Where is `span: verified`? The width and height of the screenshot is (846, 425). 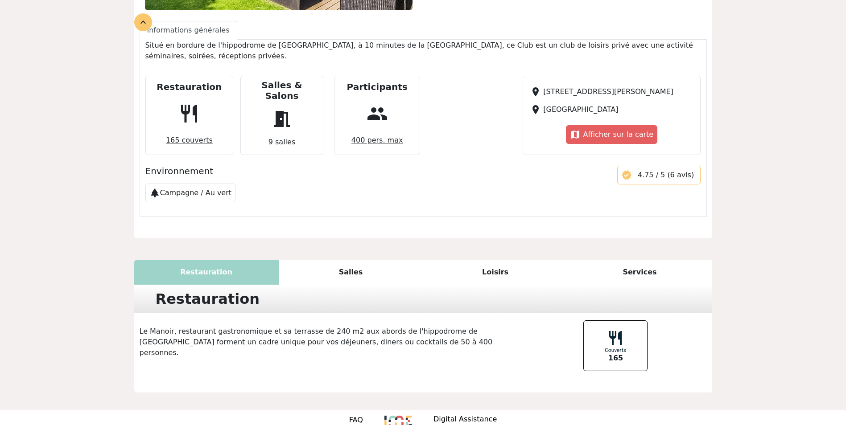 span: verified is located at coordinates (626, 175).